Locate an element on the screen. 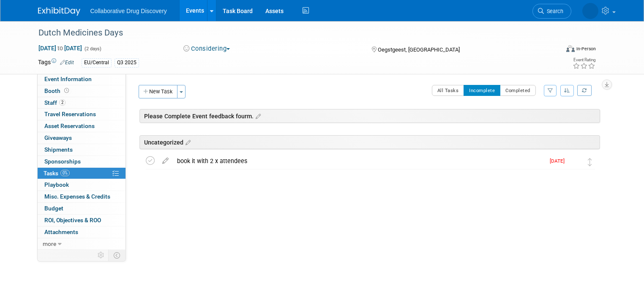 The height and width of the screenshot is (308, 644). a: Asset Reservations is located at coordinates (82, 126).